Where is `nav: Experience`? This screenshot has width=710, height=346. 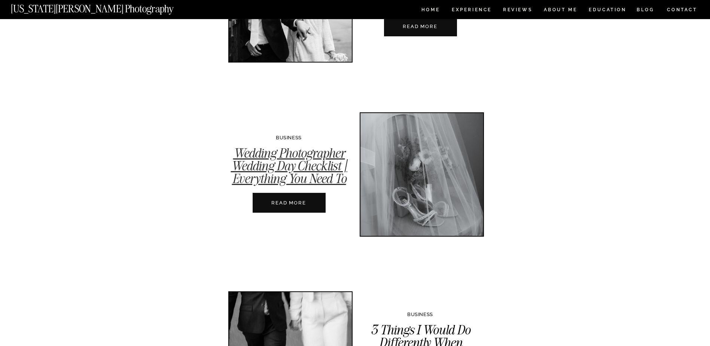
nav: Experience is located at coordinates (471, 10).